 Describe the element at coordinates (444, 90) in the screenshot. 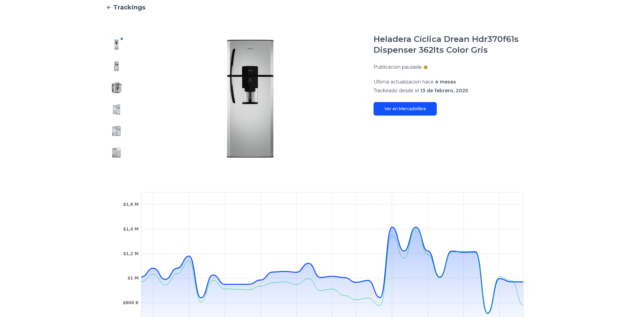

I see `span: 13 de febrero, 2025` at that location.